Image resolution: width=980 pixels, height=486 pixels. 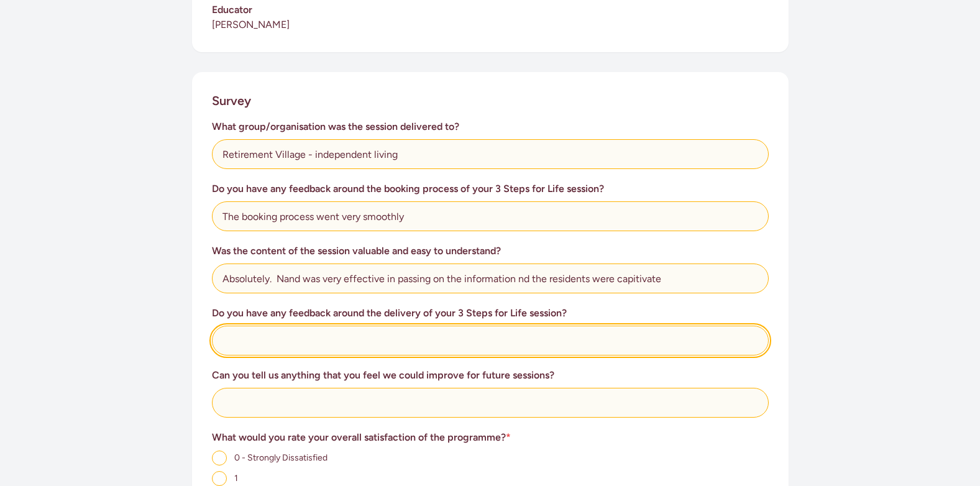 What do you see at coordinates (490, 189) in the screenshot?
I see `h3: Do you have any feedback around the booking process of your 3 Steps for Life session?` at bounding box center [490, 189].